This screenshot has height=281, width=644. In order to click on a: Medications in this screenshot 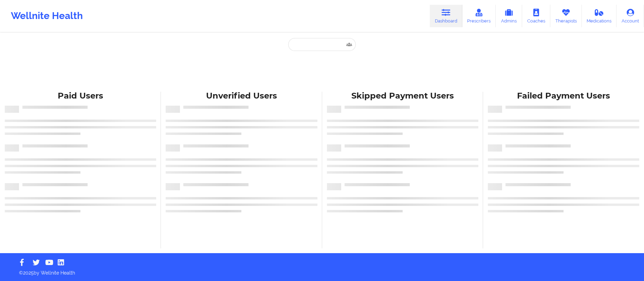, I will do `click(599, 16)`.